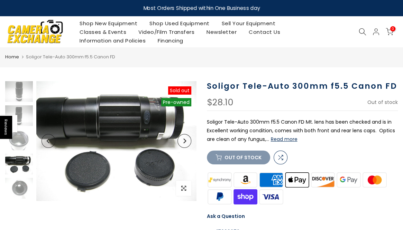  Describe the element at coordinates (179, 23) in the screenshot. I see `a: Shop Used Equipment` at that location.